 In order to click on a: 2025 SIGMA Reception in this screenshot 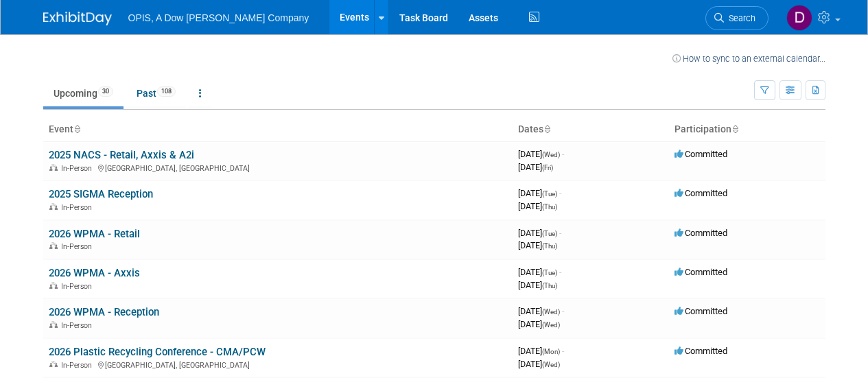, I will do `click(101, 194)`.